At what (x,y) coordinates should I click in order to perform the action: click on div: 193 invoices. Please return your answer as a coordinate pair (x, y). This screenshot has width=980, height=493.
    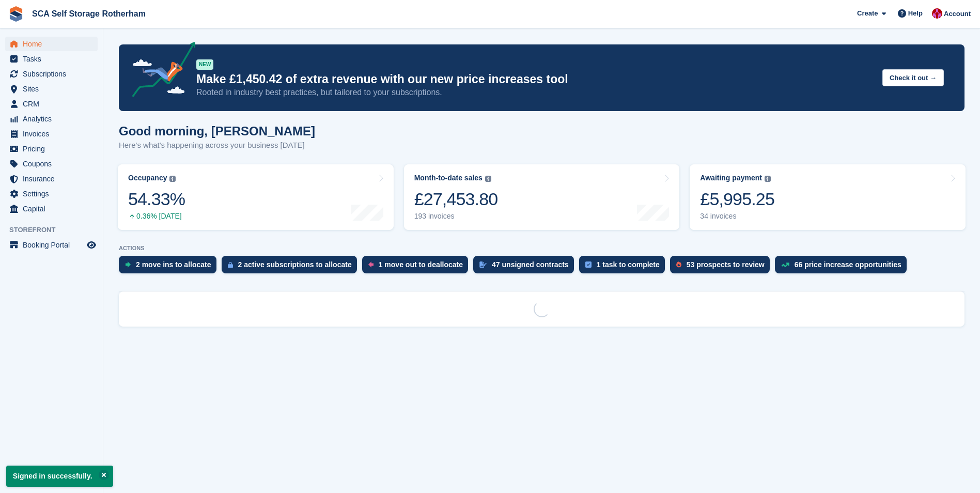
    Looking at the image, I should click on (456, 216).